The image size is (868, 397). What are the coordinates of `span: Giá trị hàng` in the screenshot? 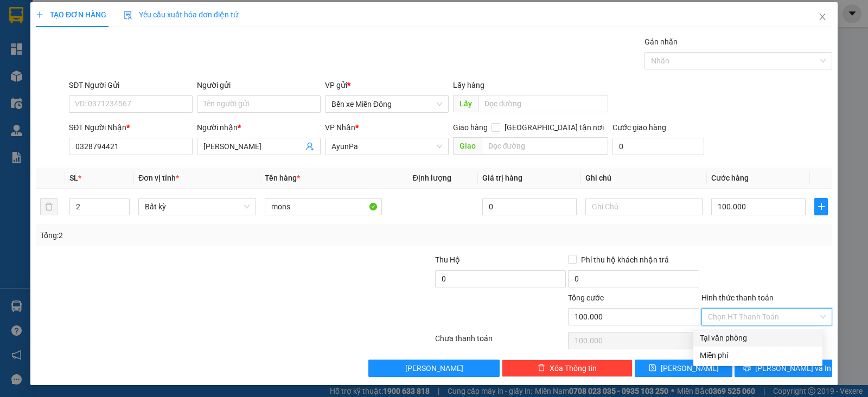 It's located at (502, 178).